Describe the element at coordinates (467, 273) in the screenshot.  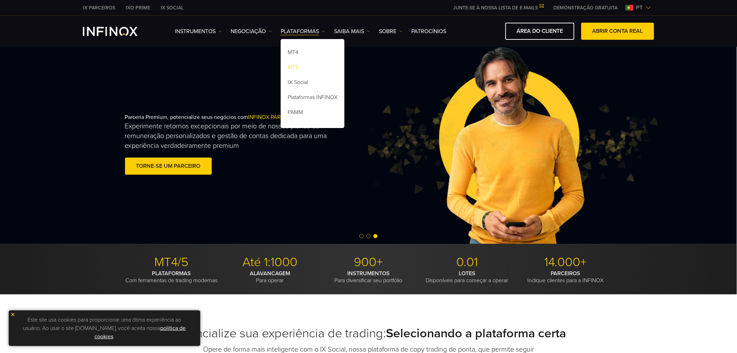
I see `strong: LOTES` at that location.